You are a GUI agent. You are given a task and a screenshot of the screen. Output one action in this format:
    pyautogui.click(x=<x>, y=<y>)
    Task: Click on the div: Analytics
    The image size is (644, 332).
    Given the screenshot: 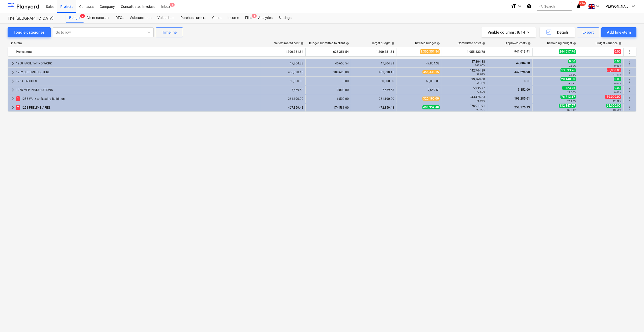 What is the action you would take?
    pyautogui.click(x=265, y=18)
    